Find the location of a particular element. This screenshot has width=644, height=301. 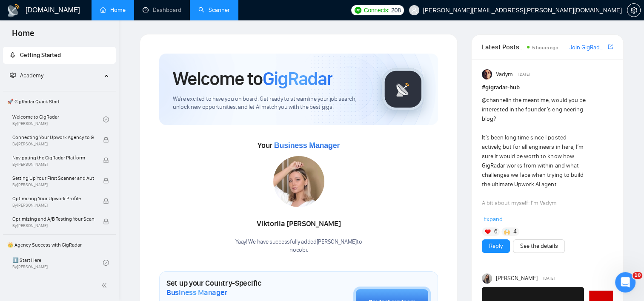

a: See the details is located at coordinates (539, 246).